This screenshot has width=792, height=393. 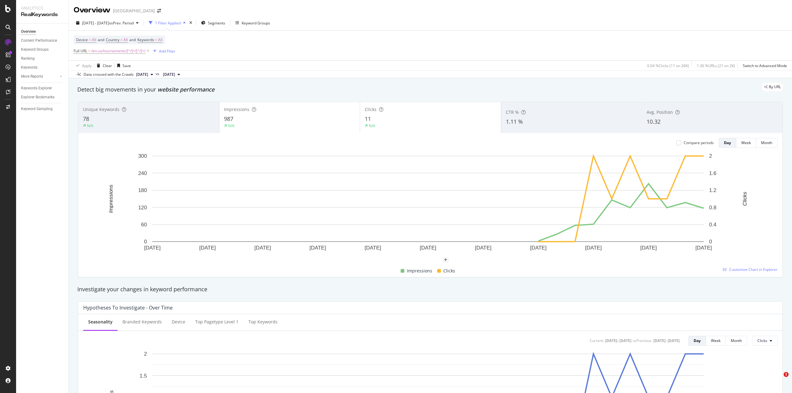 What do you see at coordinates (144, 225) in the screenshot?
I see `text: 60` at bounding box center [144, 225].